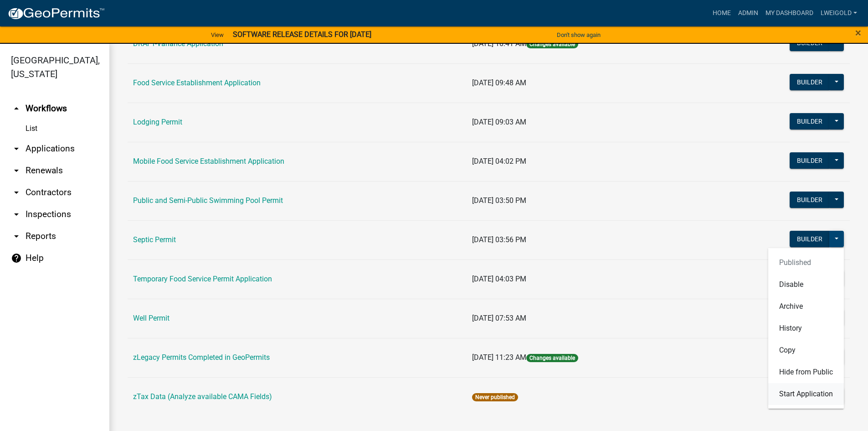 The height and width of the screenshot is (431, 868). What do you see at coordinates (789, 13) in the screenshot?
I see `a: My Dashboard` at bounding box center [789, 13].